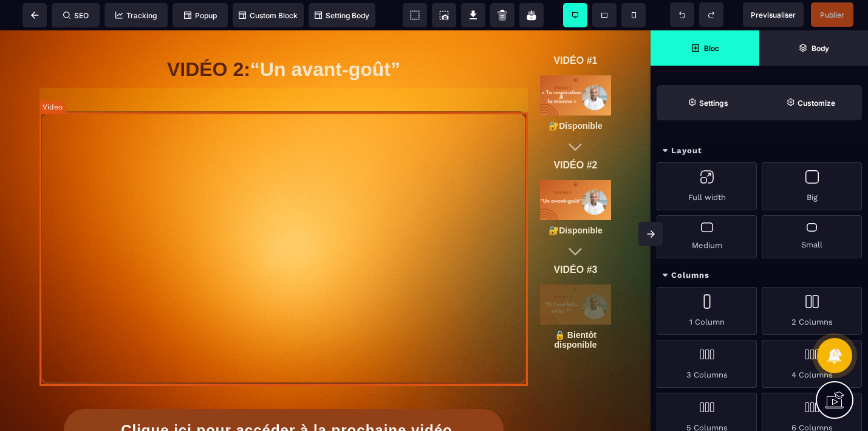 The height and width of the screenshot is (431, 868). What do you see at coordinates (811, 311) in the screenshot?
I see `div: 2 Columns` at bounding box center [811, 311].